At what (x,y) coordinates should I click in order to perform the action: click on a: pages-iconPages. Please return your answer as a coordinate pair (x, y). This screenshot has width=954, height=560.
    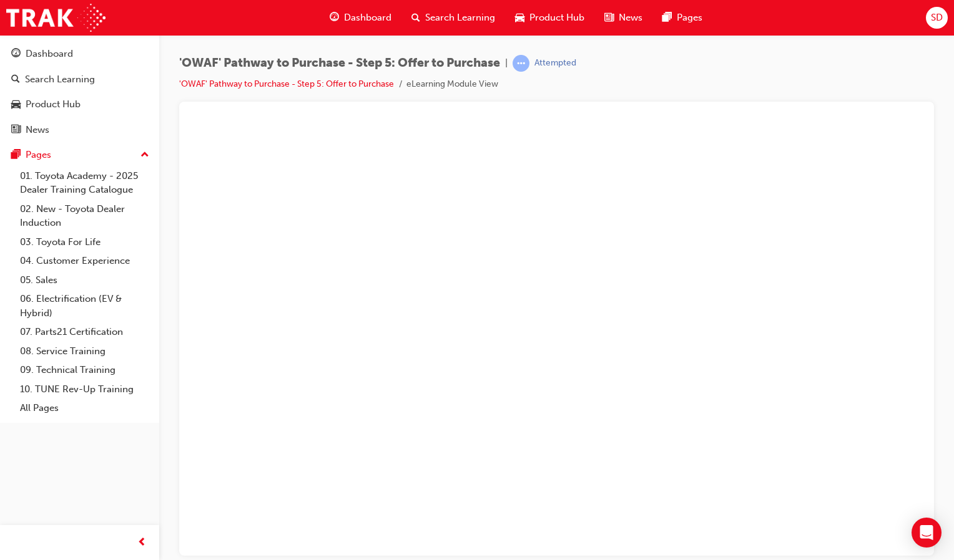
    Looking at the image, I should click on (682, 18).